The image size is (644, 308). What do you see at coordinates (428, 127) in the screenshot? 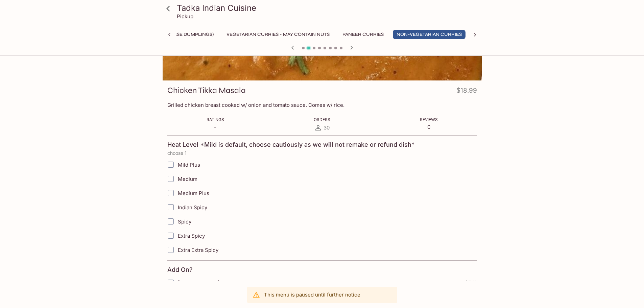
I see `p: 0` at bounding box center [428, 127].